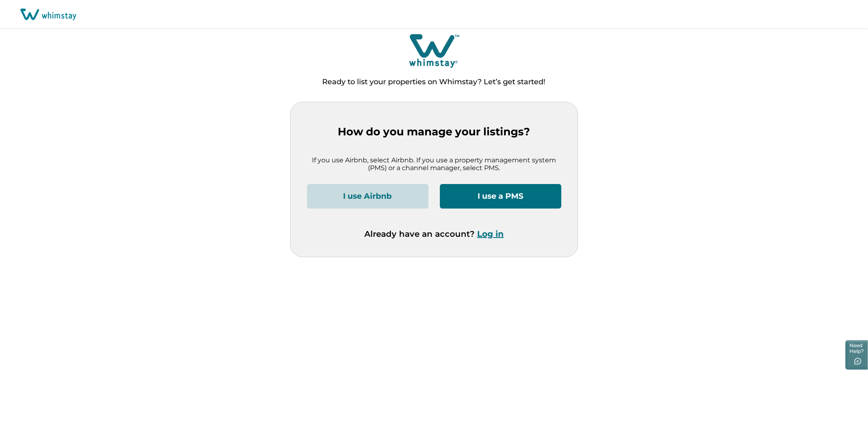  Describe the element at coordinates (434, 234) in the screenshot. I see `p: Already have an account?` at that location.